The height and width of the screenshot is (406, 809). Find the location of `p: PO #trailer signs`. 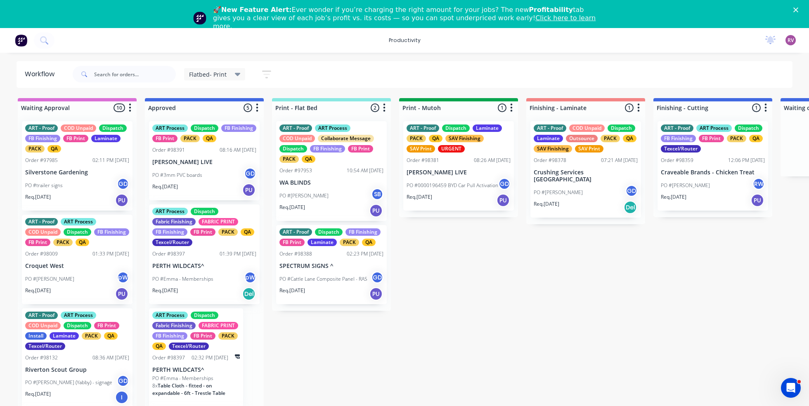

p: PO #trailer signs is located at coordinates (44, 186).